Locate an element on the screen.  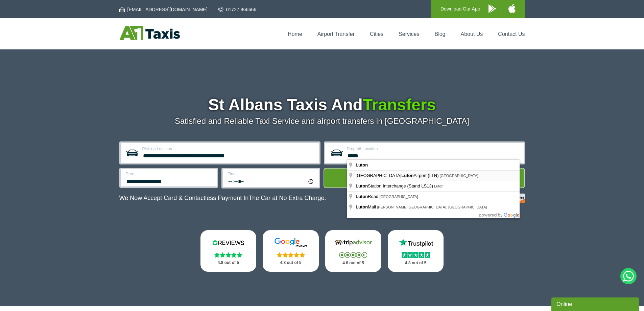
a: Tripadvisor Stars 4.8 out of 5 is located at coordinates (353, 251).